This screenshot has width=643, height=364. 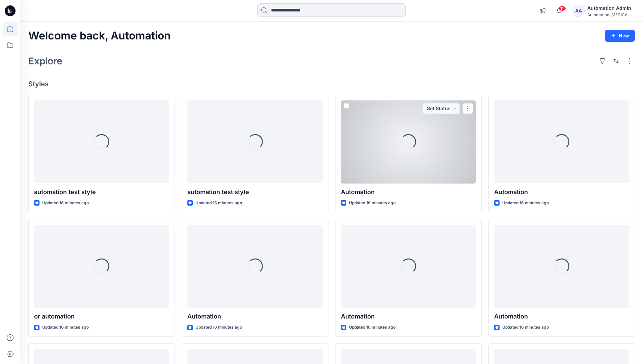 What do you see at coordinates (45, 61) in the screenshot?
I see `h2: Explore` at bounding box center [45, 61].